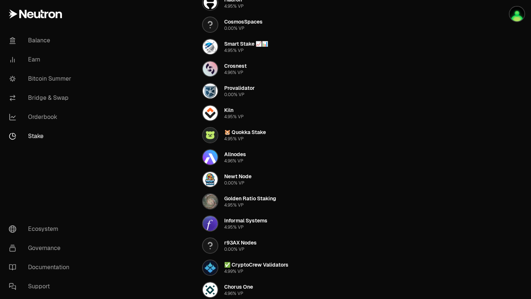 The image size is (531, 299). What do you see at coordinates (210, 290) in the screenshot?
I see `img: Chorus One Logo` at bounding box center [210, 290].